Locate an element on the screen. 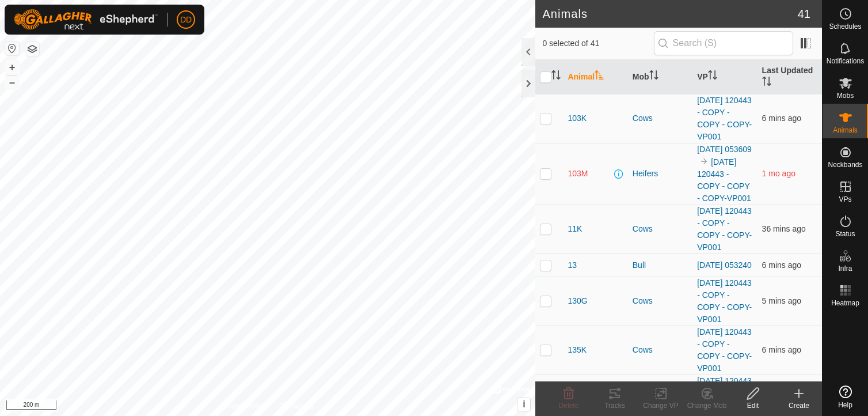 This screenshot has height=416, width=868. div: Change VP is located at coordinates (661, 405).